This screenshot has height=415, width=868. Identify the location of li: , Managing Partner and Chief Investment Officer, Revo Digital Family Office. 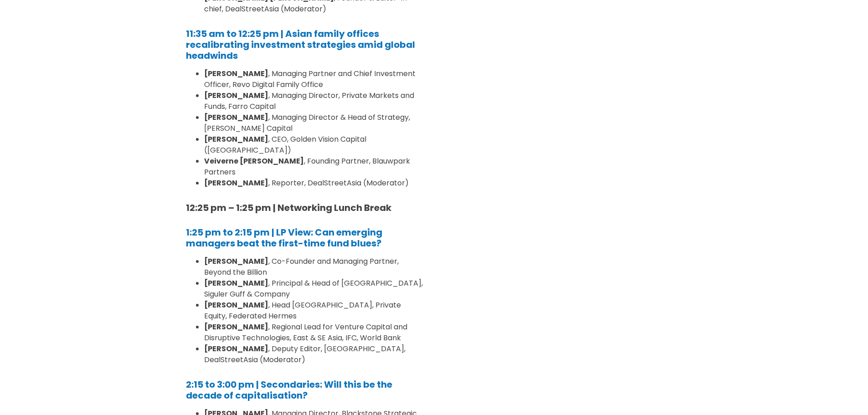
(313, 80).